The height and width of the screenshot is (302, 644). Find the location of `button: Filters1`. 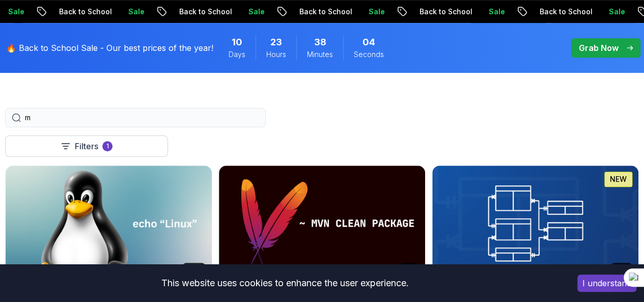

button: Filters1 is located at coordinates (86, 146).